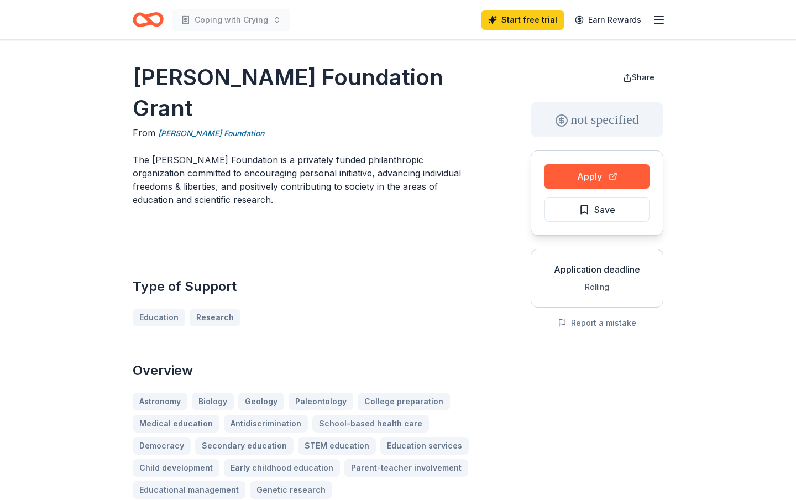 The image size is (796, 500). I want to click on div: not specified, so click(597, 119).